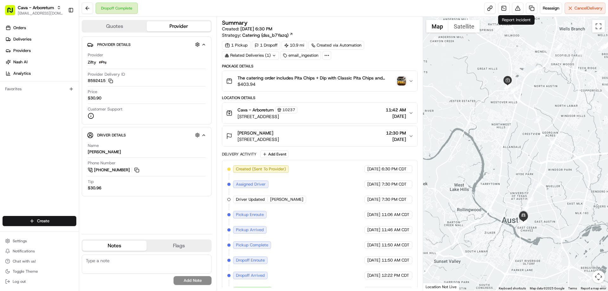 The image size is (608, 291). What do you see at coordinates (114, 26) in the screenshot?
I see `button: Quotes` at bounding box center [114, 26].